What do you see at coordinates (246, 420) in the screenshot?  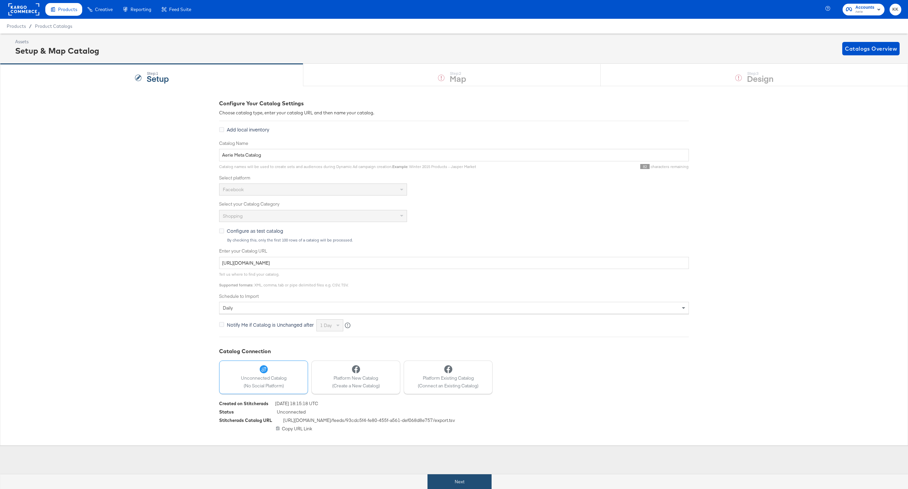 I see `div: Stitcherads Catalog URL` at bounding box center [246, 420].